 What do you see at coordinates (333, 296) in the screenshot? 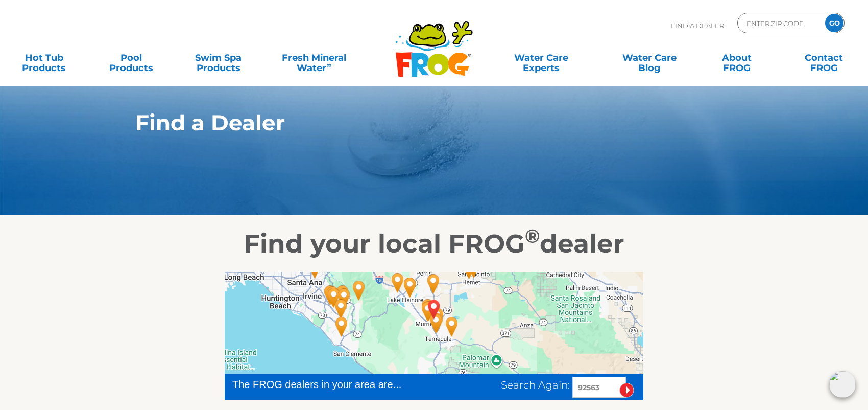
I see `div: Leslie's Poolmart, Inc. # 750 - 32 miles away.` at bounding box center [333, 296].